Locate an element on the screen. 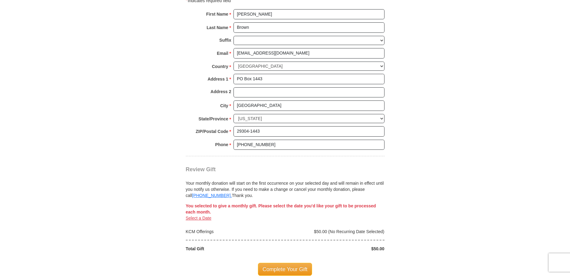  div: Total Gift is located at coordinates (234, 248).